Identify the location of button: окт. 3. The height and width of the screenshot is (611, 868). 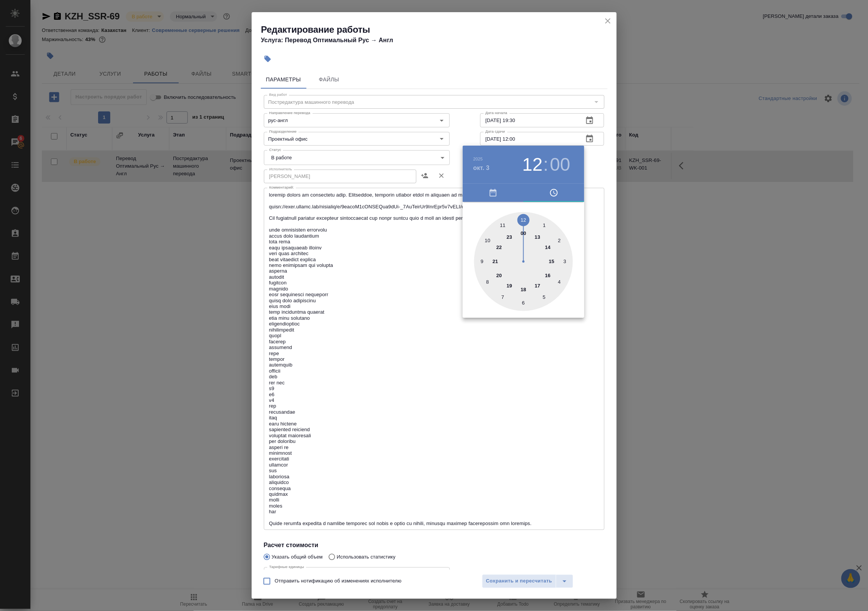
(481, 169).